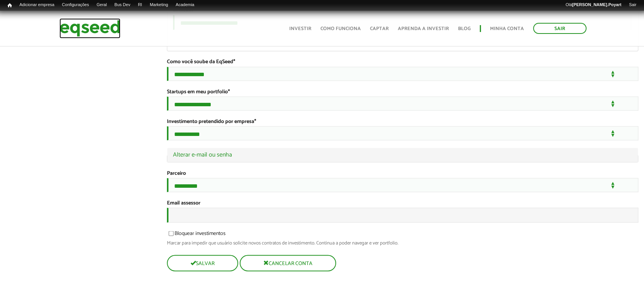 This screenshot has width=644, height=294. I want to click on input: Bloquear investimentos, so click(171, 233).